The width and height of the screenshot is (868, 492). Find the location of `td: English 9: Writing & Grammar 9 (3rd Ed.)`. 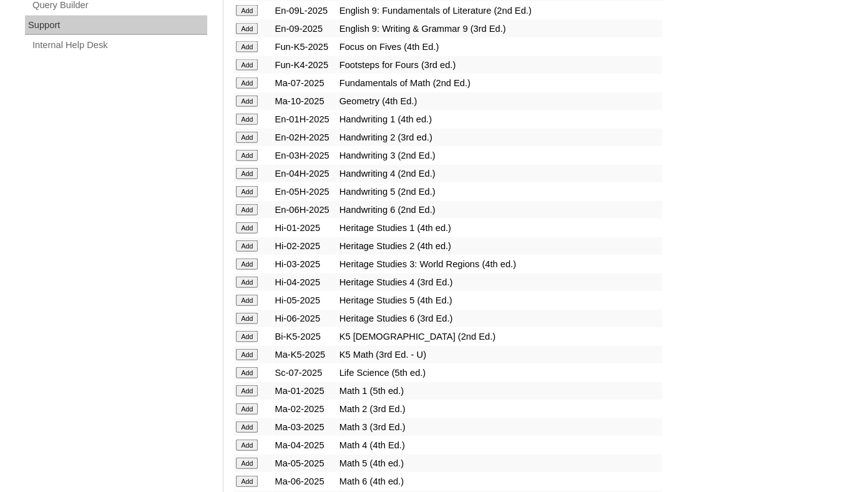

td: English 9: Writing & Grammar 9 (3rd Ed.) is located at coordinates (500, 29).